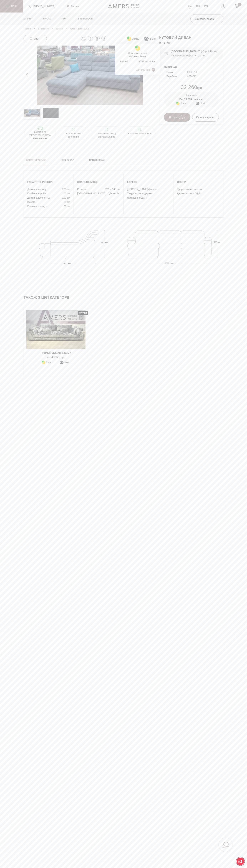 The image size is (247, 868). Describe the element at coordinates (192, 76) in the screenshot. I see `span: APPAREL` at that location.